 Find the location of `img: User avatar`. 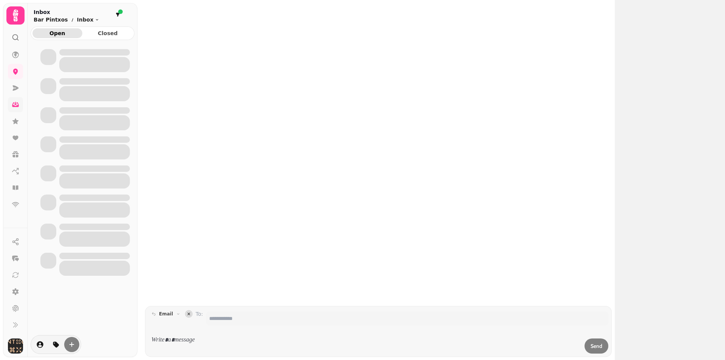

img: User avatar is located at coordinates (15, 346).